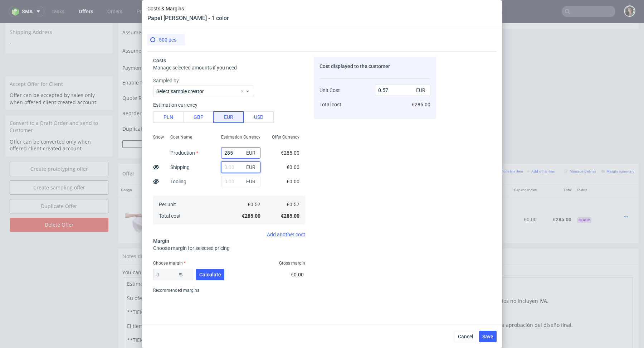  Describe the element at coordinates (558, 167) in the screenshot. I see `th: Total` at that location.